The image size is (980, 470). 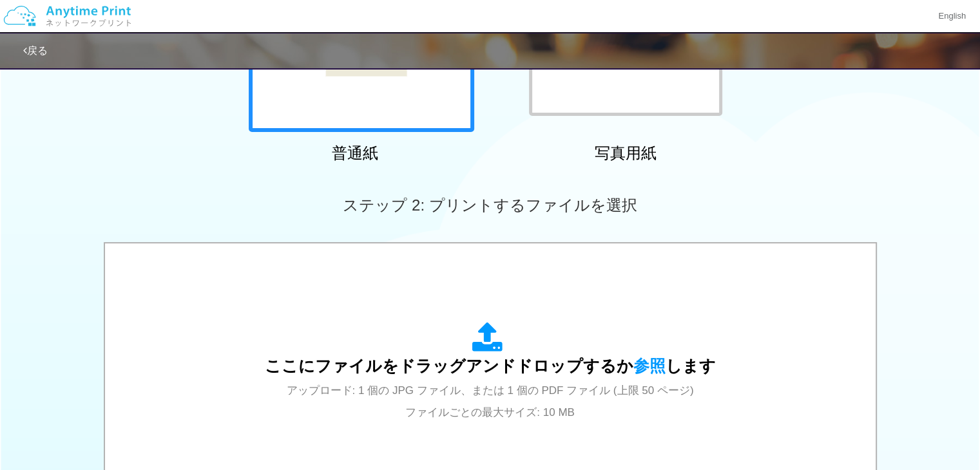 What do you see at coordinates (626, 153) in the screenshot?
I see `h2: 写真用紙` at bounding box center [626, 153].